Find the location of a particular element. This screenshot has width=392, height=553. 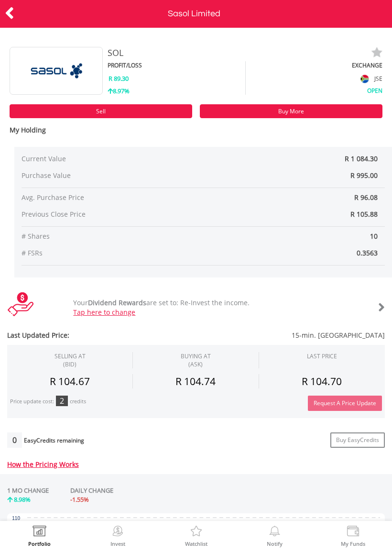

div: SELLING AT is located at coordinates (70, 360).